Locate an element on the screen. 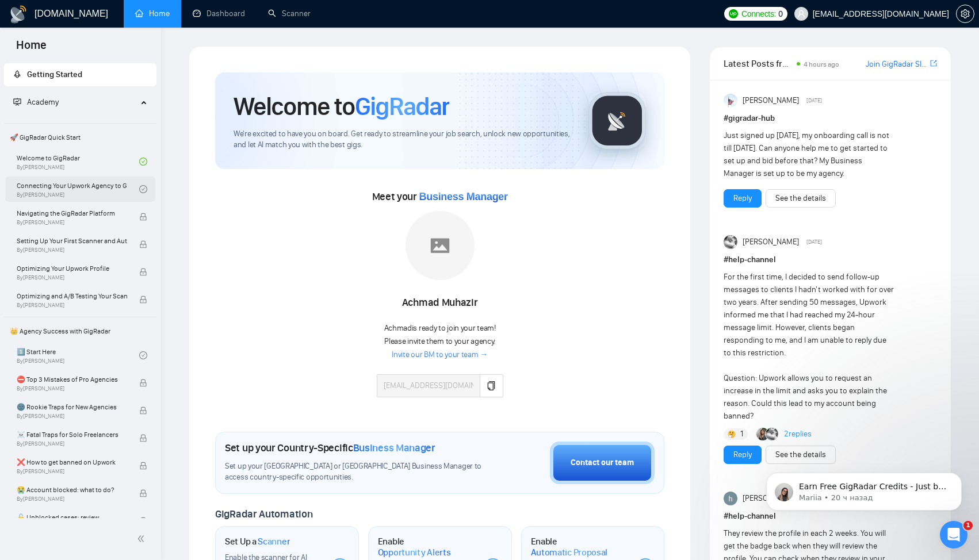  h1: Set up your Country-Specific is located at coordinates (330, 448).